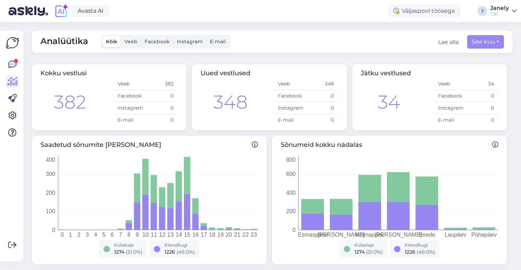 The height and width of the screenshot is (270, 521). Describe the element at coordinates (90, 11) in the screenshot. I see `a: Avasta AI` at that location.